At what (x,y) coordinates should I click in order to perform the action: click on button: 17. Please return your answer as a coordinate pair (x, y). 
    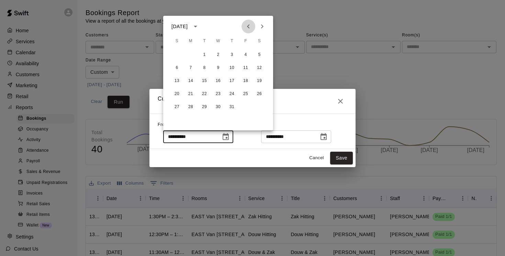
    Looking at the image, I should click on (232, 81).